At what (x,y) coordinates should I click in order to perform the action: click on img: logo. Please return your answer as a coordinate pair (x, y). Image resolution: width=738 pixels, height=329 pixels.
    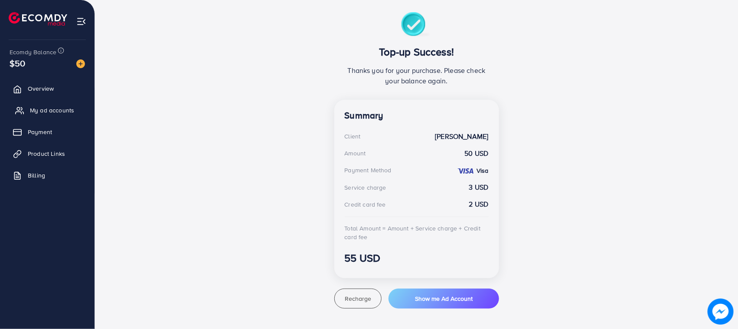
    Looking at the image, I should click on (38, 19).